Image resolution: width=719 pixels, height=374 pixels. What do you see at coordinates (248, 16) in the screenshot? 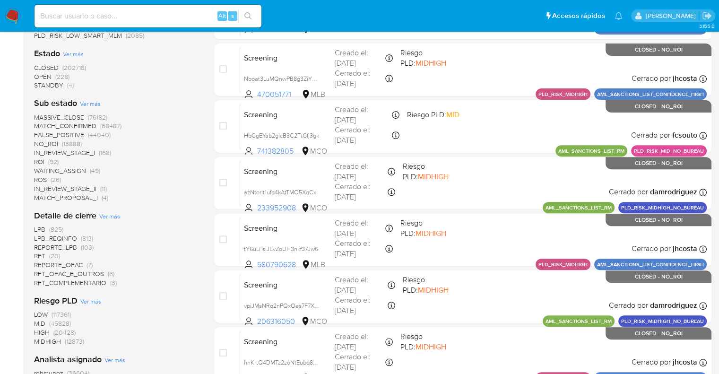
I see `button: search-icon` at bounding box center [248, 16].